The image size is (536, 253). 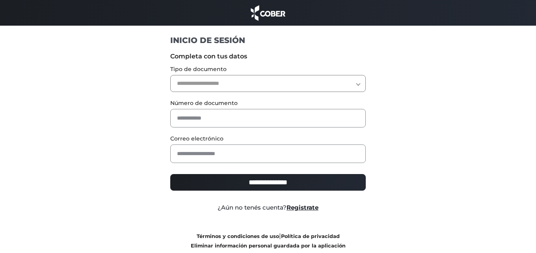 What do you see at coordinates (238, 236) in the screenshot?
I see `a: Términos y condiciones de uso` at bounding box center [238, 236].